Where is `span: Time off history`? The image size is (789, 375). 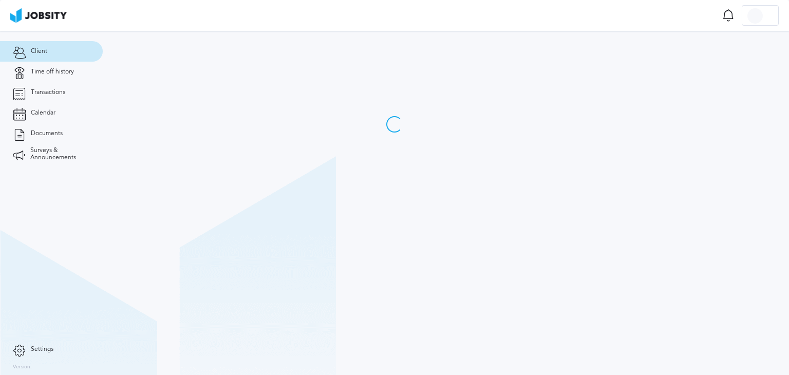 span: Time off history is located at coordinates (52, 72).